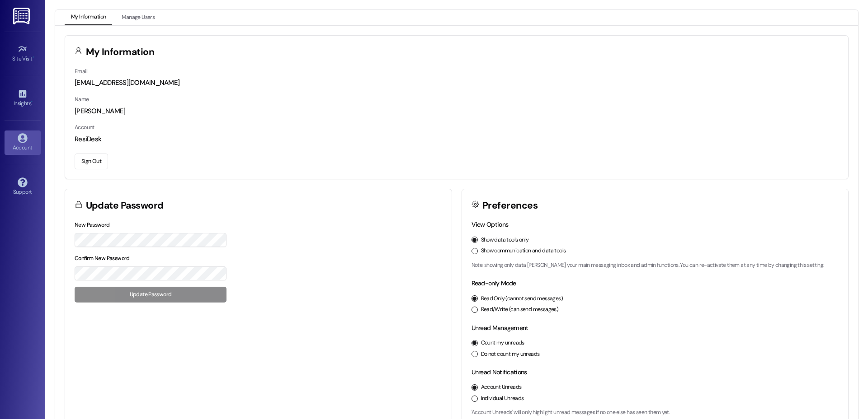 The image size is (868, 419). I want to click on label: Unread Notifications, so click(499, 372).